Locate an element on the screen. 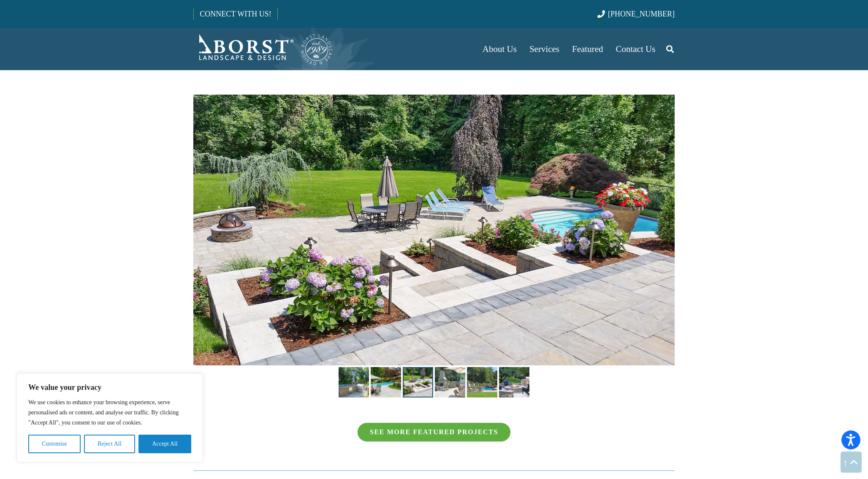 The height and width of the screenshot is (479, 868). a: Featured is located at coordinates (587, 49).